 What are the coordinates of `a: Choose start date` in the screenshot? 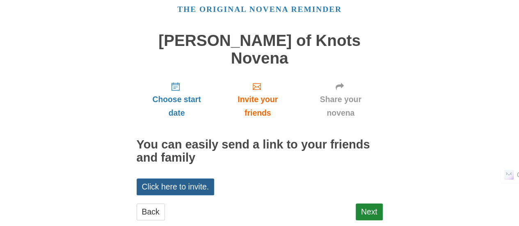 It's located at (177, 99).